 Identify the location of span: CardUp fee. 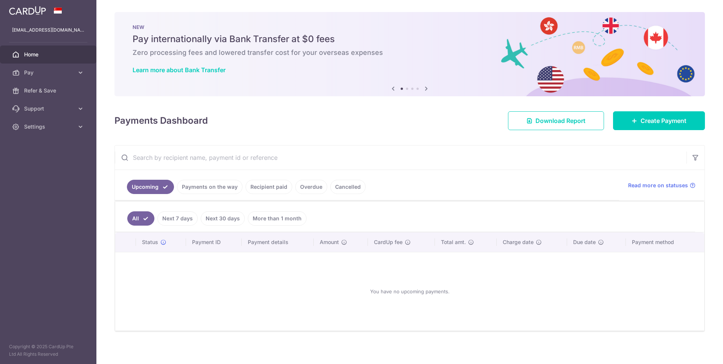
(388, 242).